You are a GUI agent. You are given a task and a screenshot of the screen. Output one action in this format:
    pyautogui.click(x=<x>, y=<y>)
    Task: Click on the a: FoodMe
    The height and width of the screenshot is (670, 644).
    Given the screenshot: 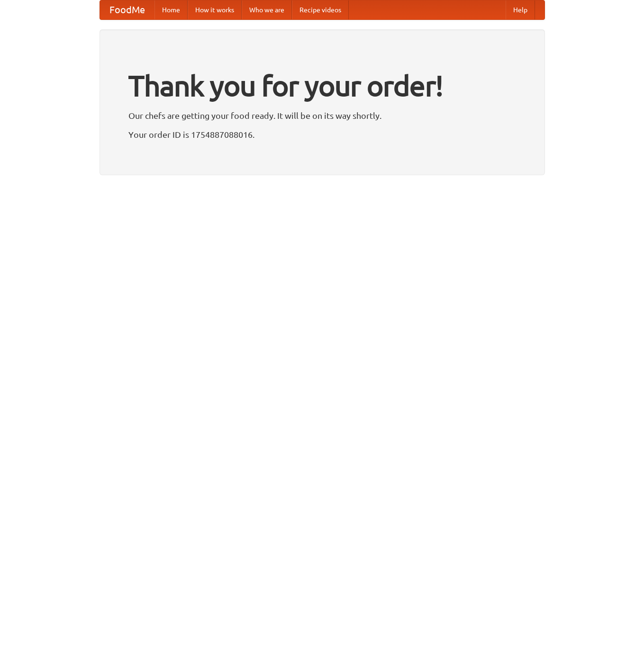 What is the action you would take?
    pyautogui.click(x=127, y=10)
    